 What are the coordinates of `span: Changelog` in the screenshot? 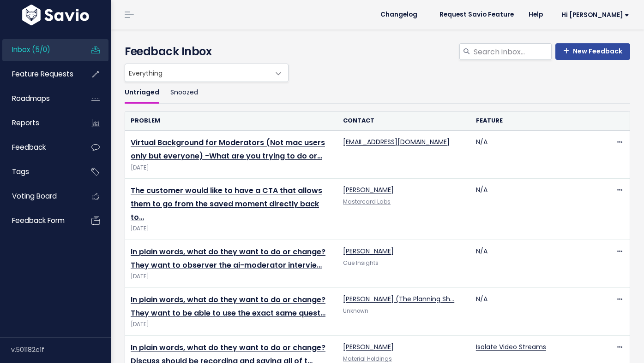 It's located at (399, 15).